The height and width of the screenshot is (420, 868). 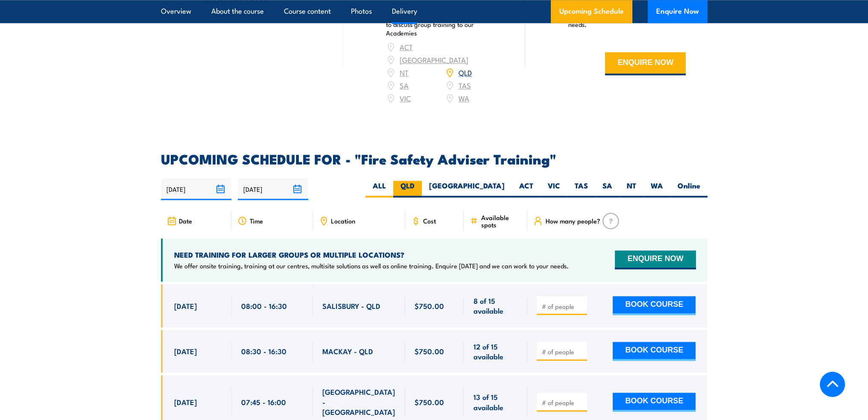 I want to click on label: WA, so click(x=657, y=189).